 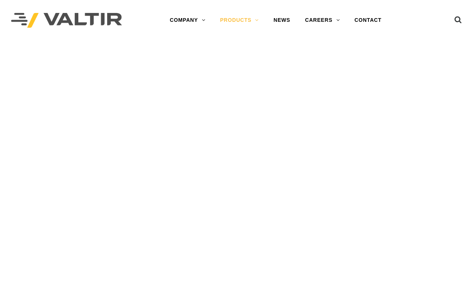 I want to click on a: CAREERS, so click(x=322, y=20).